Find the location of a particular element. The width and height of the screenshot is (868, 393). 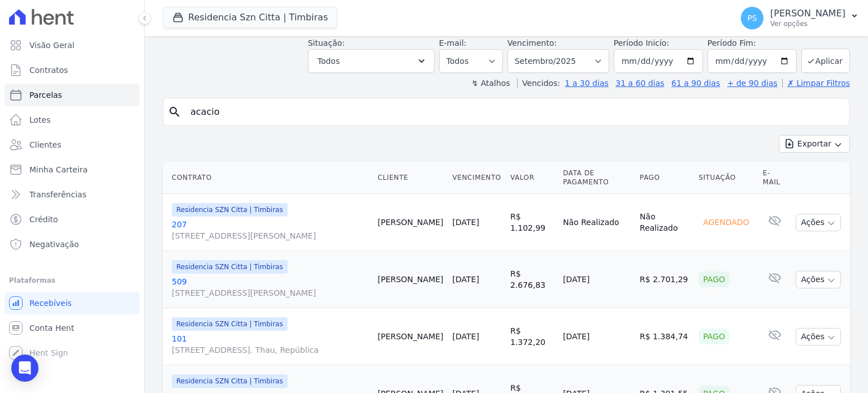

a: + de 90 dias is located at coordinates (752, 83).